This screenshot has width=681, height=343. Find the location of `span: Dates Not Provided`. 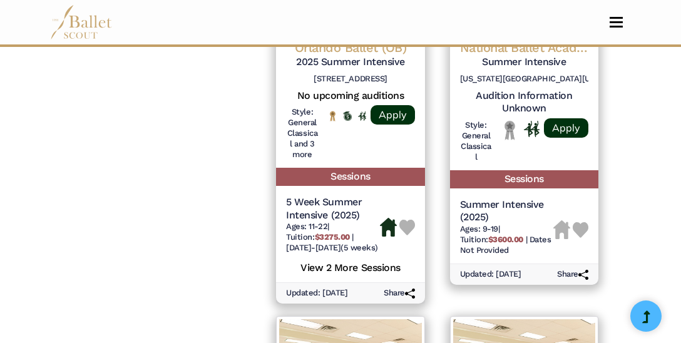

span: Dates Not Provided is located at coordinates (506, 245).